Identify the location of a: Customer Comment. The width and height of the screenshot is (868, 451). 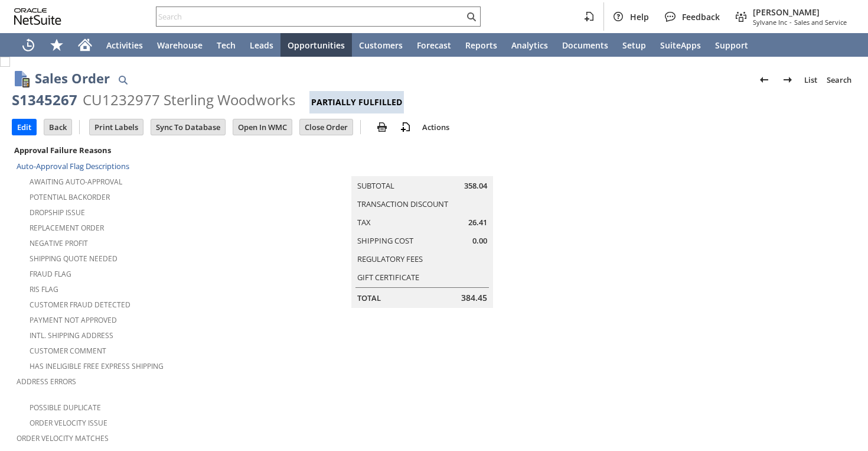
(68, 351).